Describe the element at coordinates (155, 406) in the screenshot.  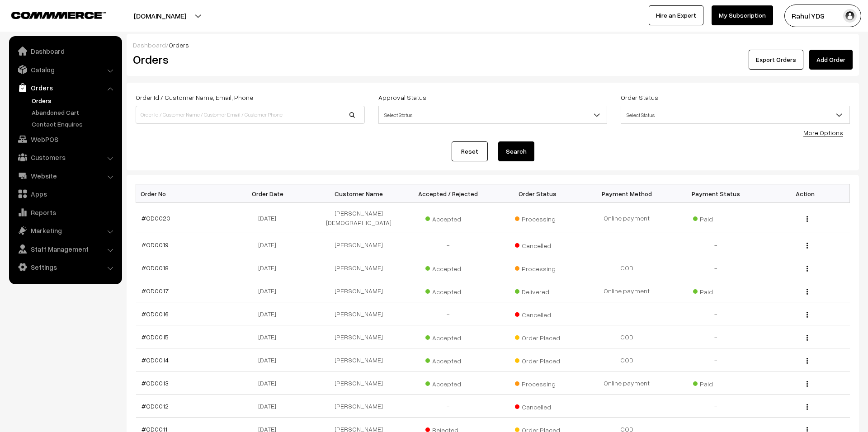
I see `a: #OD0012` at that location.